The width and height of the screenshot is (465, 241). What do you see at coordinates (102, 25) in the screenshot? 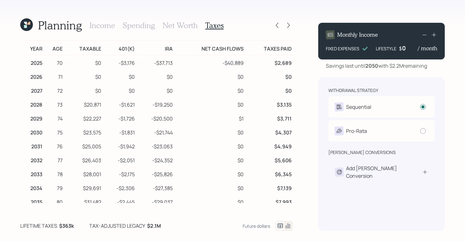
I see `h3: Income` at bounding box center [102, 25].